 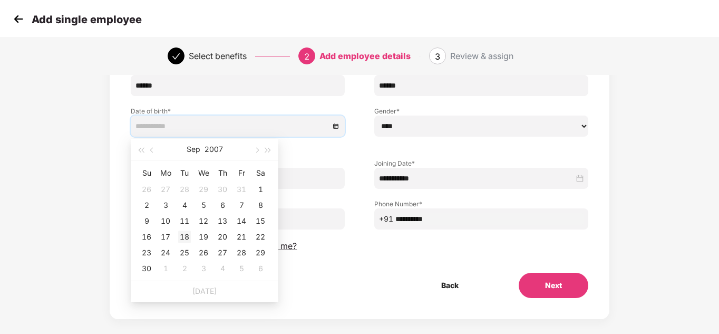 I want to click on td: 2007-10-03, so click(x=204, y=268).